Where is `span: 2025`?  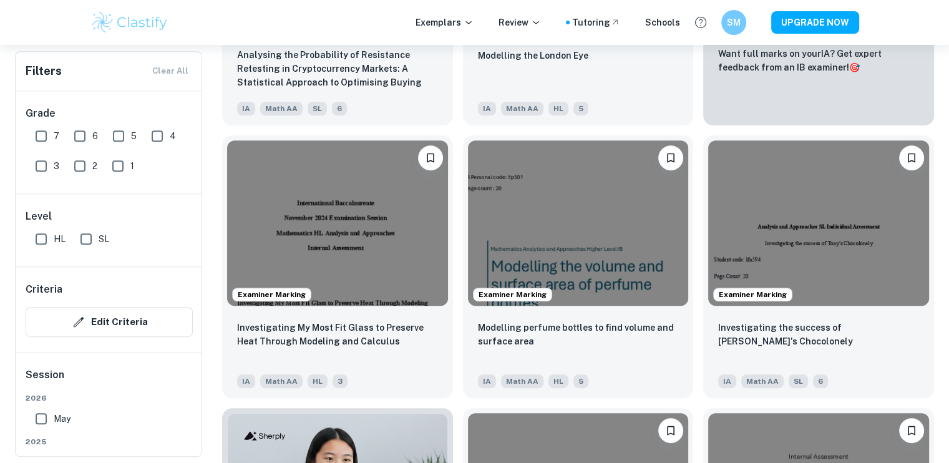
span: 2025 is located at coordinates (109, 442).